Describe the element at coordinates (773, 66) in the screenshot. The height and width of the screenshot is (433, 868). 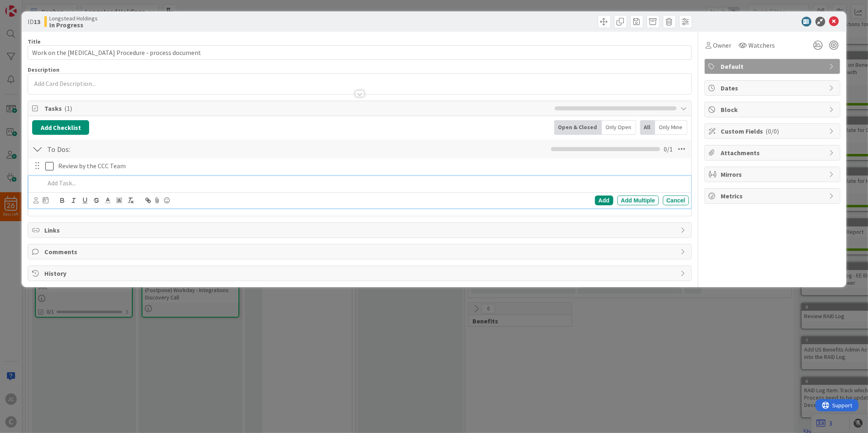
I see `span: Default` at that location.